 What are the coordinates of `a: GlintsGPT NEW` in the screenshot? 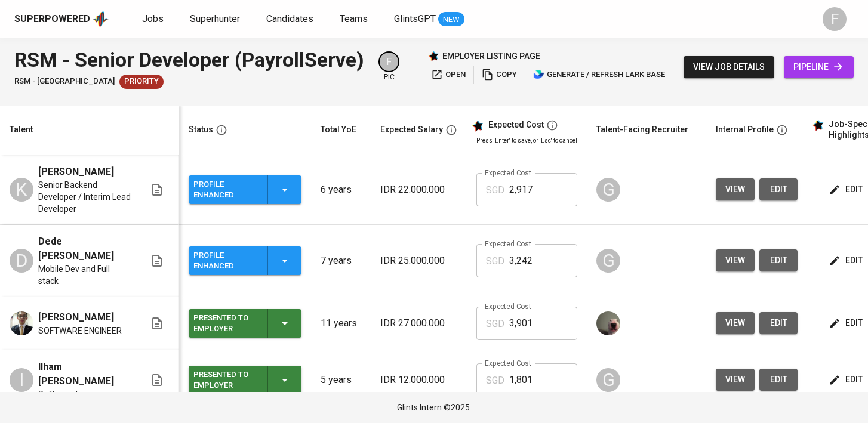 It's located at (429, 19).